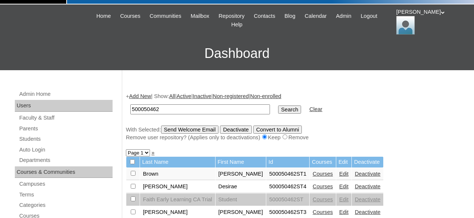  I want to click on a: Logout, so click(369, 16).